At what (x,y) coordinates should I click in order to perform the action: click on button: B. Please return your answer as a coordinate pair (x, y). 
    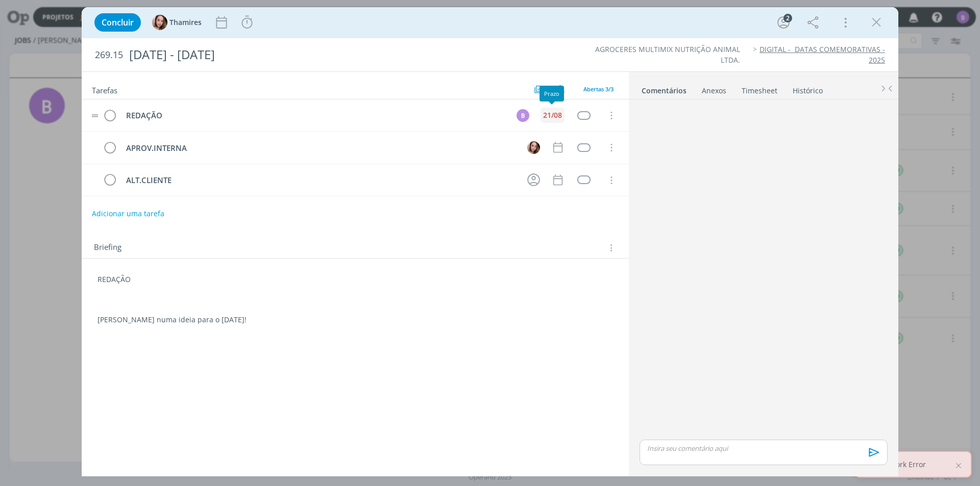
    Looking at the image, I should click on (523, 115).